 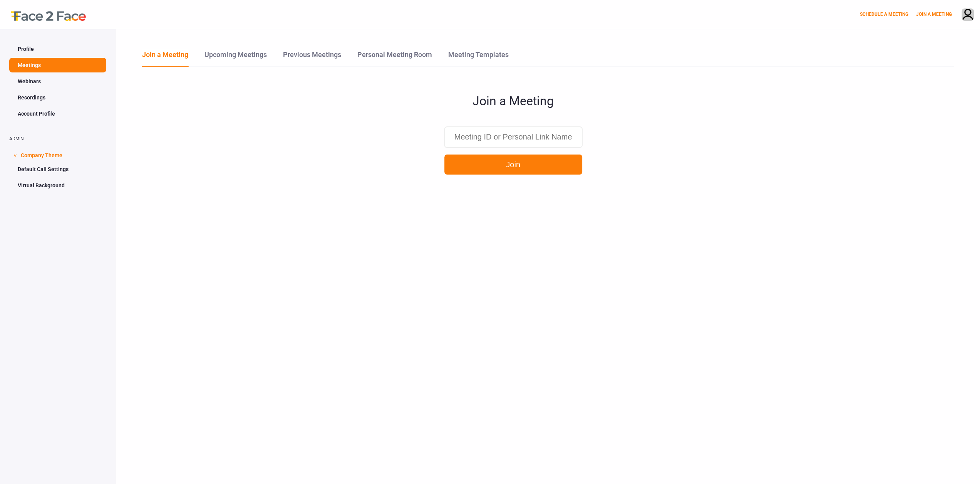 What do you see at coordinates (478, 57) in the screenshot?
I see `a: Meeting Templates` at bounding box center [478, 57].